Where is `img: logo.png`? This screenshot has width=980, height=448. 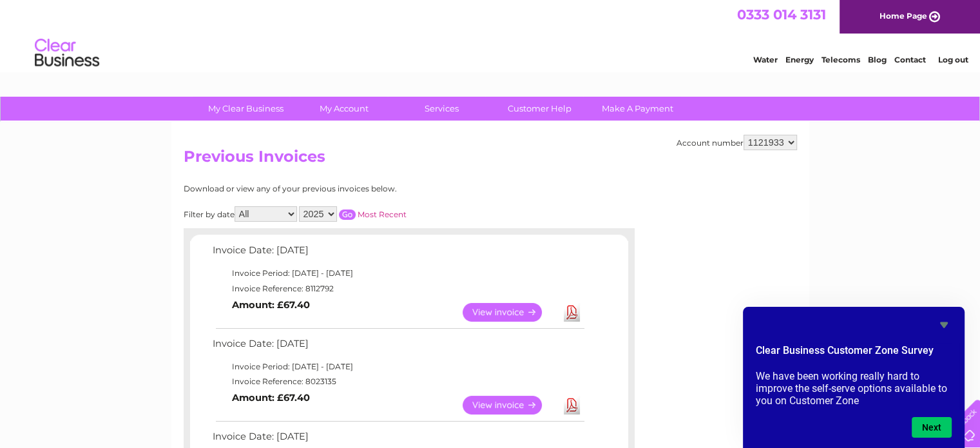
img: logo.png is located at coordinates (67, 53).